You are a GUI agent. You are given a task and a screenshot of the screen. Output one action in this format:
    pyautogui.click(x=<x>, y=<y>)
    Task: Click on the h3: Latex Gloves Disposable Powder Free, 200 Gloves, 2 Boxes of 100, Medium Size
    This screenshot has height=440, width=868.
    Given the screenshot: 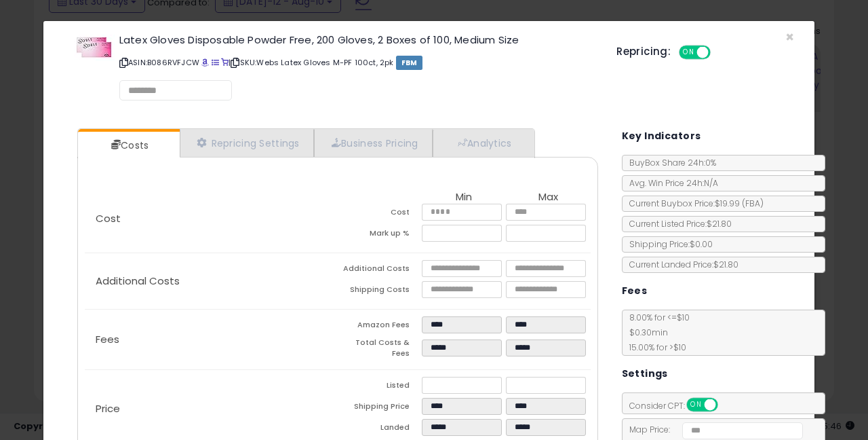 What is the action you would take?
    pyautogui.click(x=358, y=39)
    